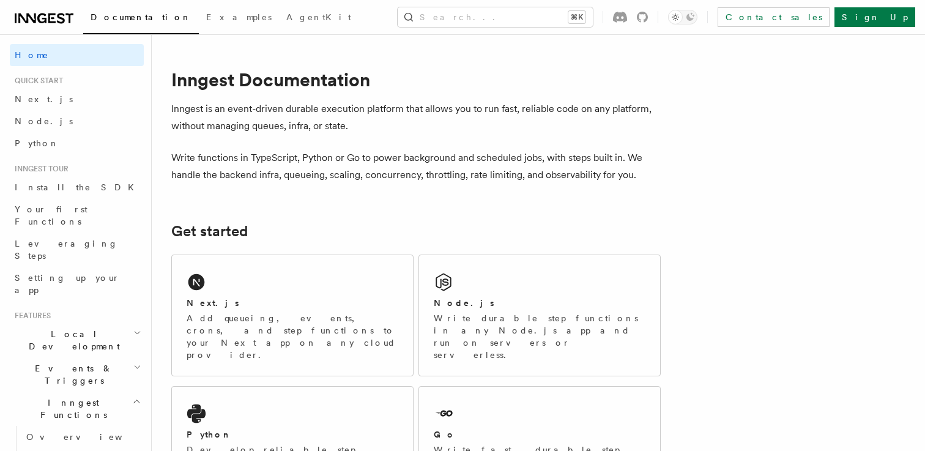  Describe the element at coordinates (141, 17) in the screenshot. I see `span: Documentation` at that location.